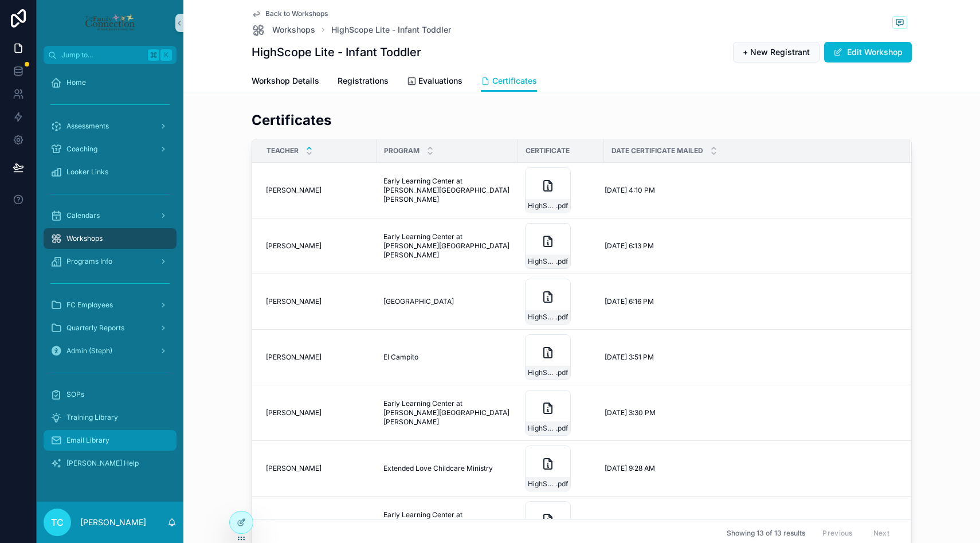 The height and width of the screenshot is (543, 980). I want to click on a: Calendars, so click(110, 215).